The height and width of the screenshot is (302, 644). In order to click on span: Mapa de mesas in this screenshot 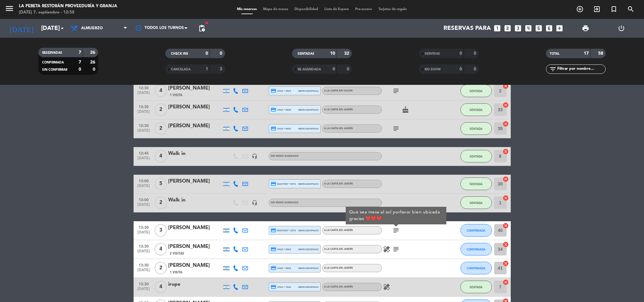, I will do `click(275, 9)`.